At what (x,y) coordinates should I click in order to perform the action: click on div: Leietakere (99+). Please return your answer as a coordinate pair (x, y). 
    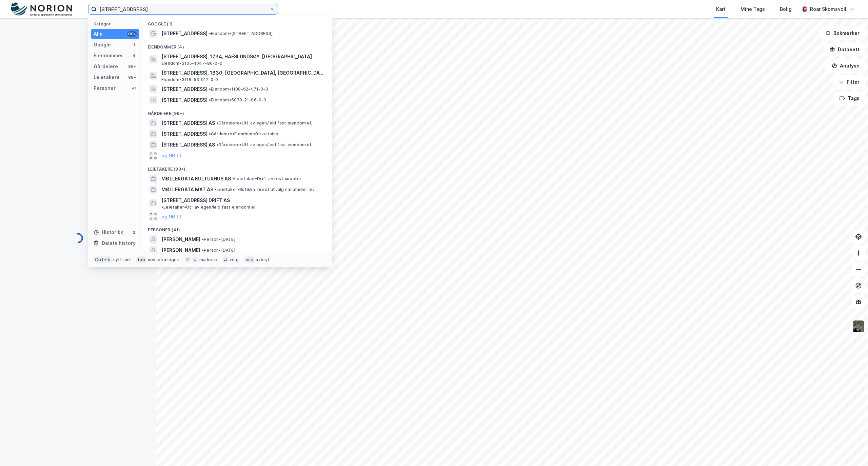
    Looking at the image, I should click on (237, 167).